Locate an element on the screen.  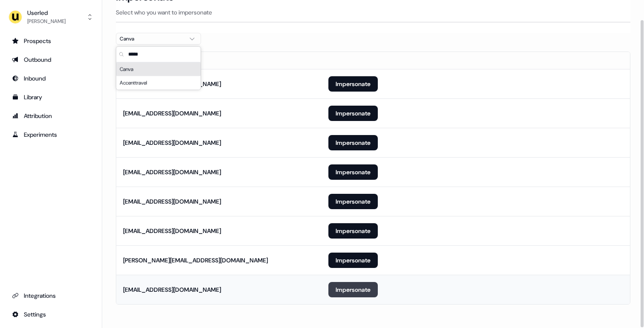
div: Userled is located at coordinates (46, 13).